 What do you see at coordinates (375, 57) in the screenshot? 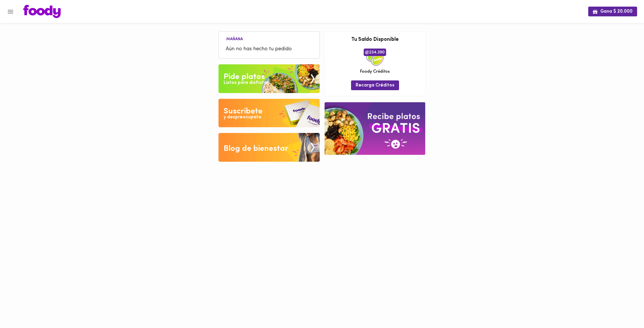
I see `img: credits-package.png` at bounding box center [375, 57].